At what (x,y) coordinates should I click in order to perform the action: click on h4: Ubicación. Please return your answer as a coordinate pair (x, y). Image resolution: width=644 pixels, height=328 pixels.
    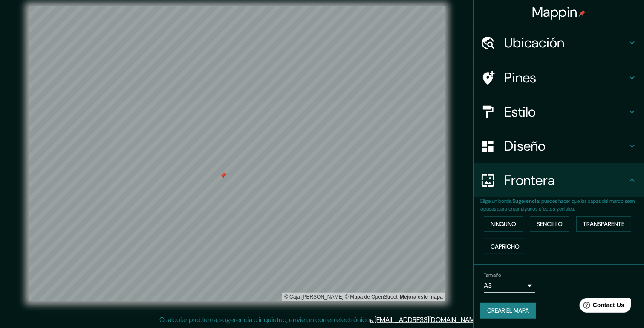
    Looking at the image, I should click on (565, 43).